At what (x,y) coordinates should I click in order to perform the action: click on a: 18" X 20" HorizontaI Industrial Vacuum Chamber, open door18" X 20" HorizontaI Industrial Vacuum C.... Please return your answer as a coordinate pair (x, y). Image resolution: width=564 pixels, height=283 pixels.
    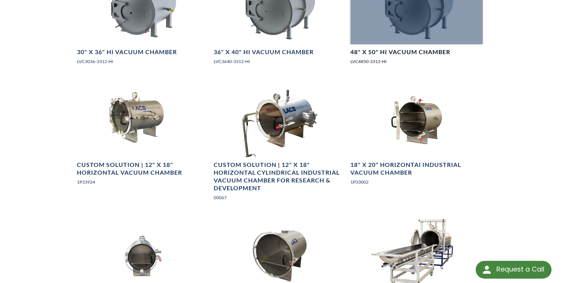
    Looking at the image, I should click on (416, 137).